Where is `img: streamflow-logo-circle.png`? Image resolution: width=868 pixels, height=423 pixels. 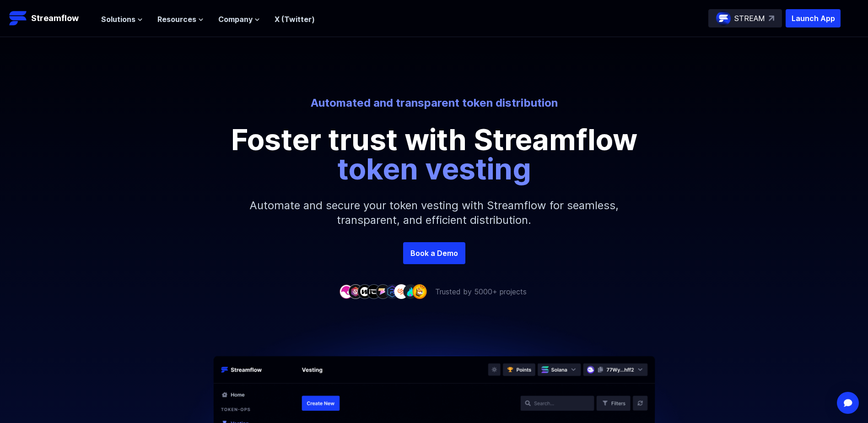
img: streamflow-logo-circle.png is located at coordinates (723, 18).